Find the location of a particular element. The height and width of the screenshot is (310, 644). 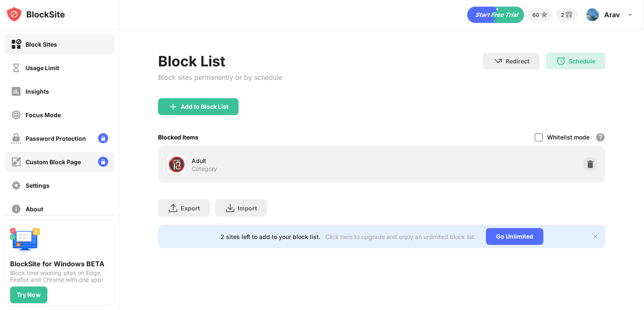

div: Whitelist mode is located at coordinates (568, 137).